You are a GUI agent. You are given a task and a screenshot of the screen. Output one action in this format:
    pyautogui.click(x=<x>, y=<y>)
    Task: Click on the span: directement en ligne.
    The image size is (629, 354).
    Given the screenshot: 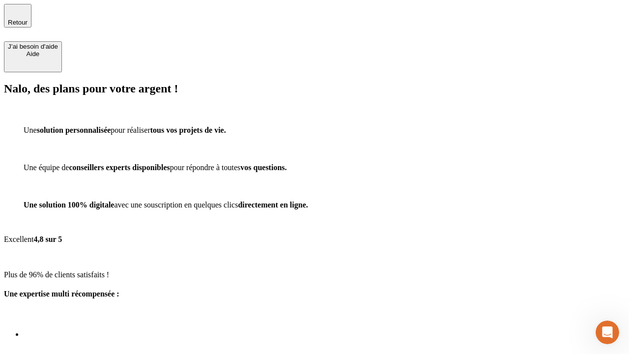 What is the action you would take?
    pyautogui.click(x=273, y=205)
    